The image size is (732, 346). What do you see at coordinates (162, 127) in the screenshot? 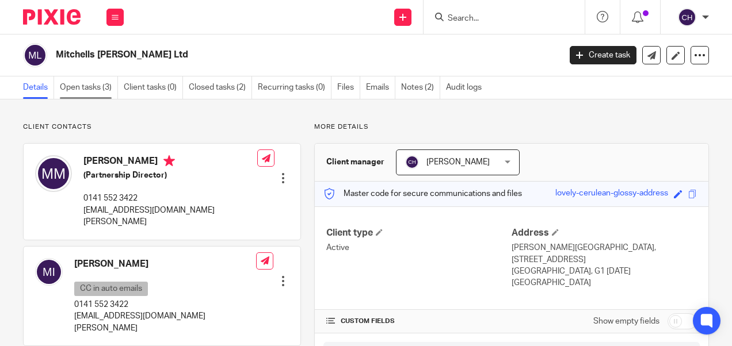
I see `p: Client contacts` at bounding box center [162, 127].